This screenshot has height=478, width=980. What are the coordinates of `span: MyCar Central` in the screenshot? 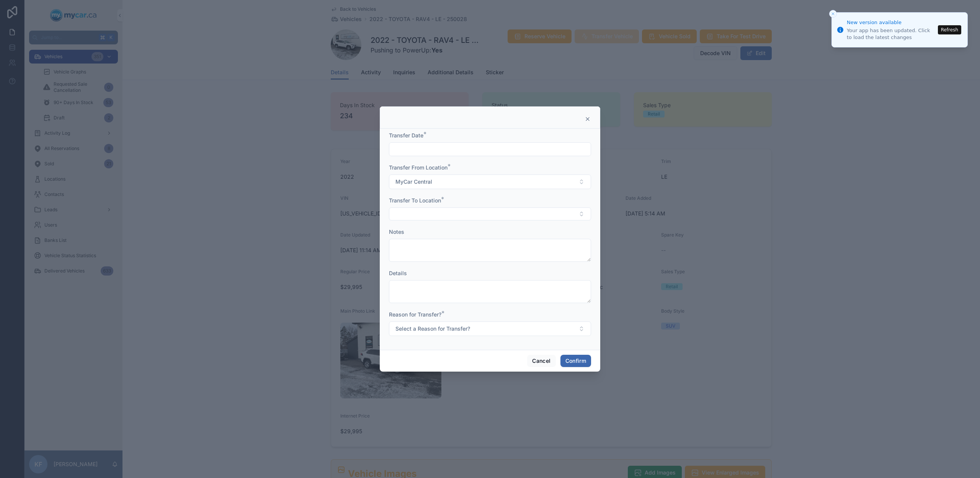 It's located at (414, 182).